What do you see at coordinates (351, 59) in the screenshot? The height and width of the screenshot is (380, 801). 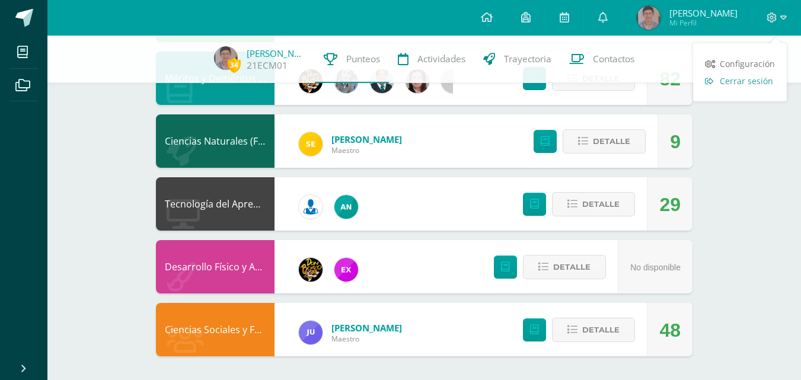 I see `a: Punteos` at bounding box center [351, 59].